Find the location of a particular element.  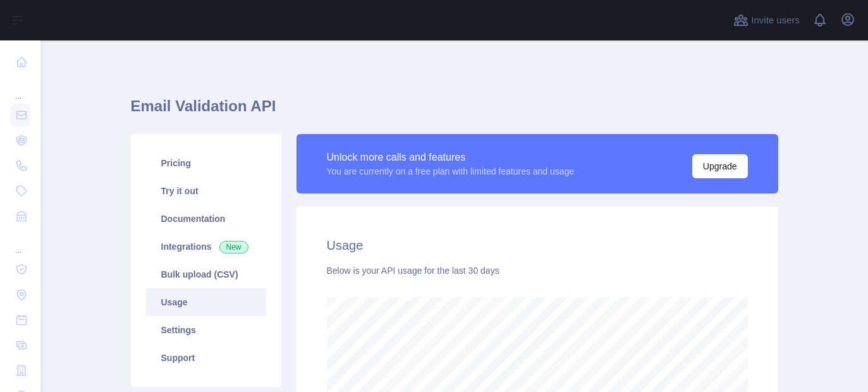

a: Try it out is located at coordinates (206, 191).